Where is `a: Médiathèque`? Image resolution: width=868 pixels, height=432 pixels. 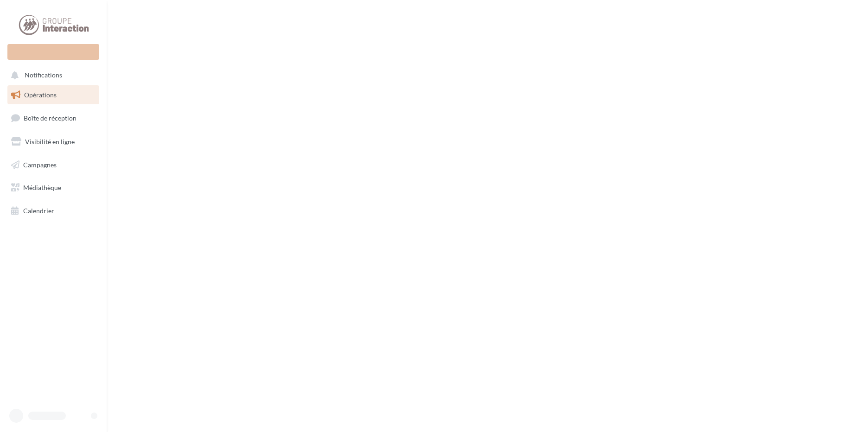
a: Médiathèque is located at coordinates (54, 187).